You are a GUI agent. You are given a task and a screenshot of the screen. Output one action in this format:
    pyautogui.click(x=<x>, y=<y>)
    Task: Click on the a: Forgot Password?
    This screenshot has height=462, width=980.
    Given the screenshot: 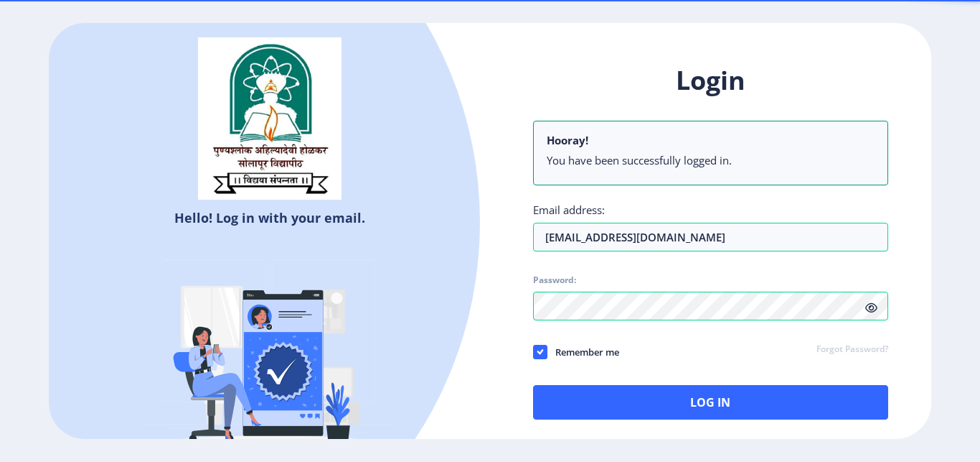 What is the action you would take?
    pyautogui.click(x=853, y=350)
    